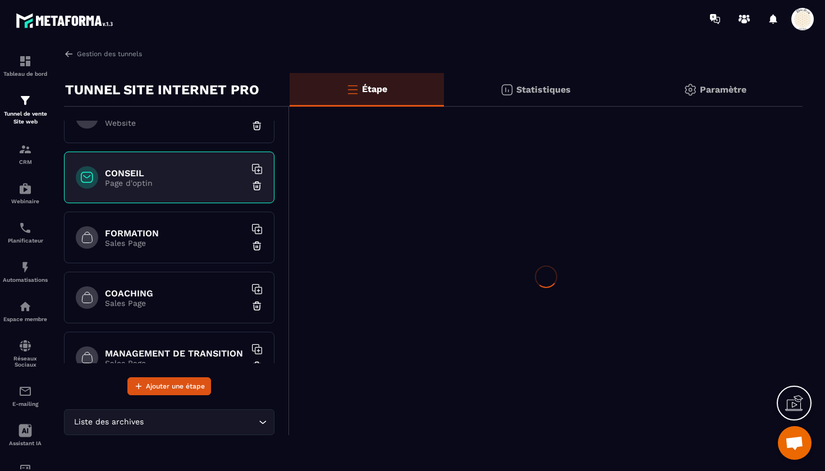 This screenshot has height=471, width=825. Describe the element at coordinates (690, 90) in the screenshot. I see `img: setting-gr.5f69749f.svg` at that location.